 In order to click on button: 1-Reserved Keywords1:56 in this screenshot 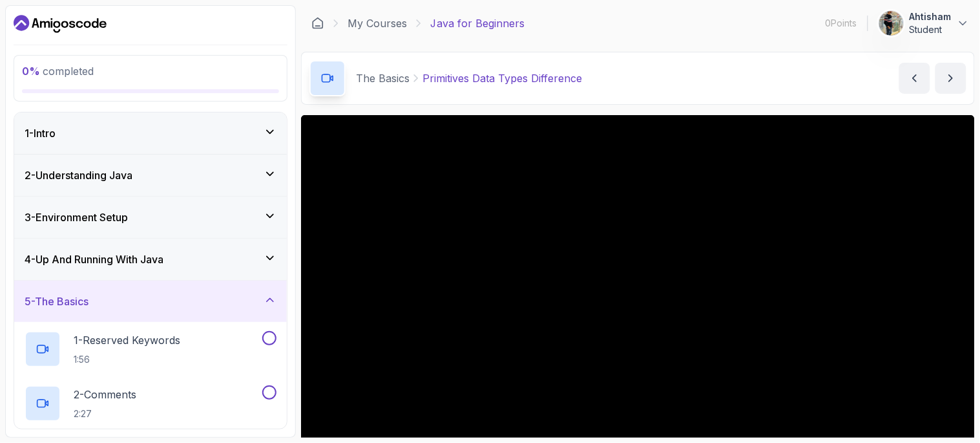, I will do `click(150, 349)`.